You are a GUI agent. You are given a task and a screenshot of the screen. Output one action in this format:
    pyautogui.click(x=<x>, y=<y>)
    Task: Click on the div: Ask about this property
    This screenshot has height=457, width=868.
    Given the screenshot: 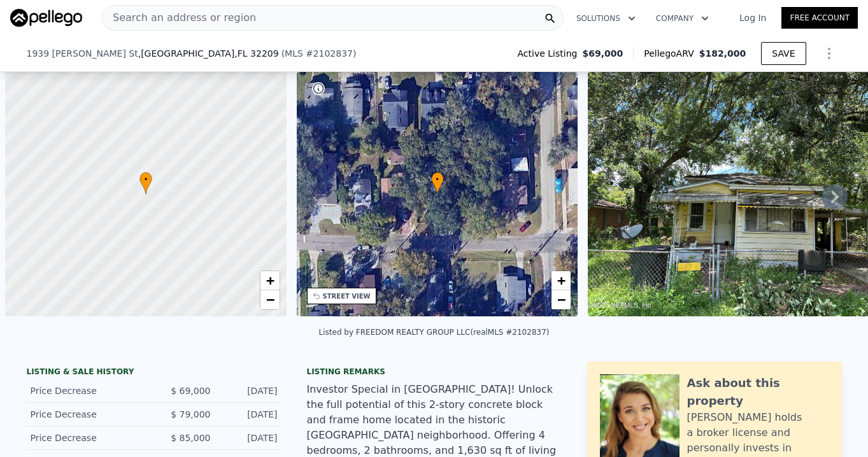 What is the action you would take?
    pyautogui.click(x=758, y=392)
    